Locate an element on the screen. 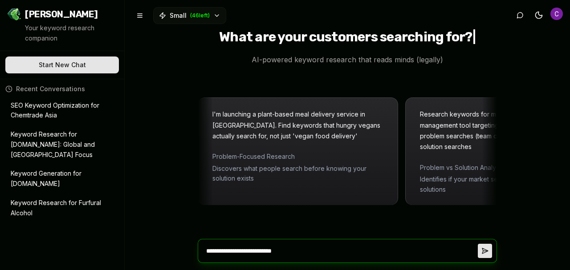 This screenshot has width=570, height=270. span: ( 46 left) is located at coordinates (200, 16).